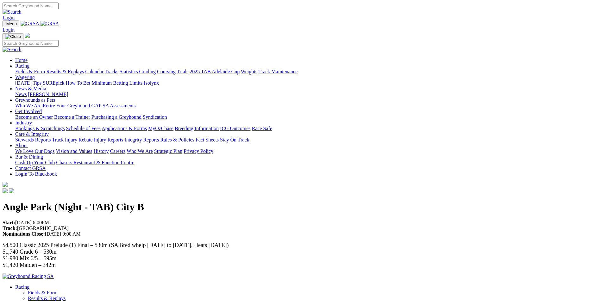 The height and width of the screenshot is (301, 603). Describe the element at coordinates (34, 117) in the screenshot. I see `a: Become an Owner` at that location.